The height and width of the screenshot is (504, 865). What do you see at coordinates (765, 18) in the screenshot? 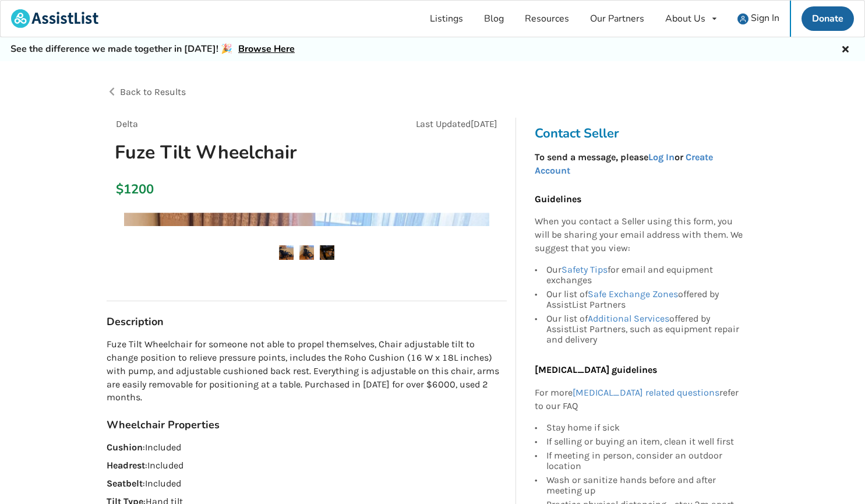
I see `span: Sign In` at bounding box center [765, 18].